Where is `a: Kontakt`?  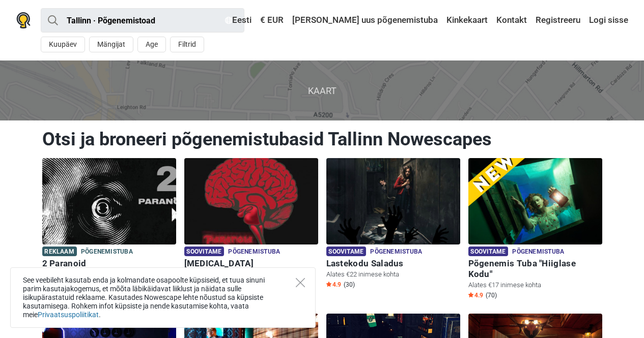
a: Kontakt is located at coordinates (512, 20).